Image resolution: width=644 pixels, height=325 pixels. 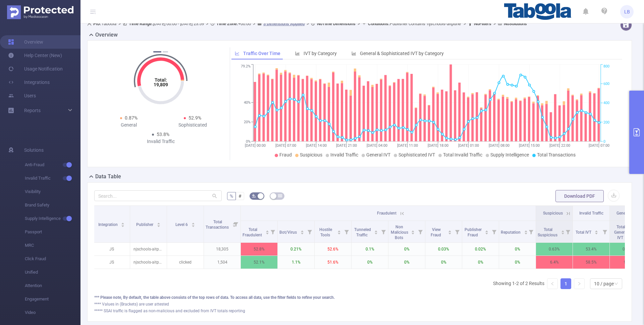 I want to click on li: Next Page, so click(x=579, y=284).